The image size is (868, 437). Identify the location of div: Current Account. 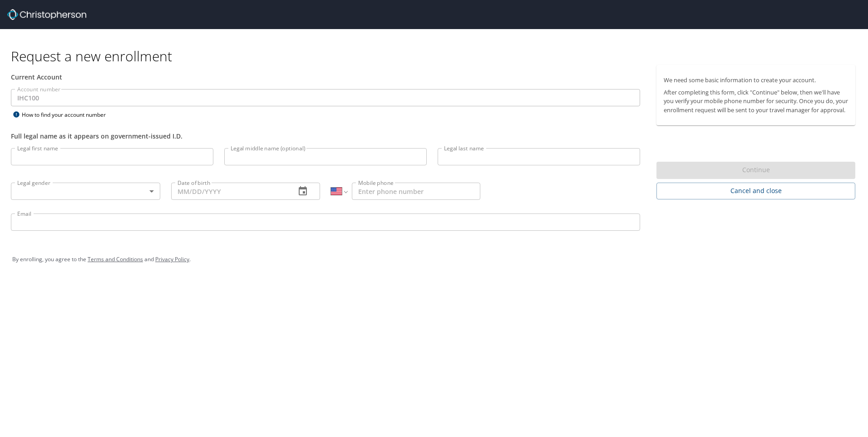
(326, 77).